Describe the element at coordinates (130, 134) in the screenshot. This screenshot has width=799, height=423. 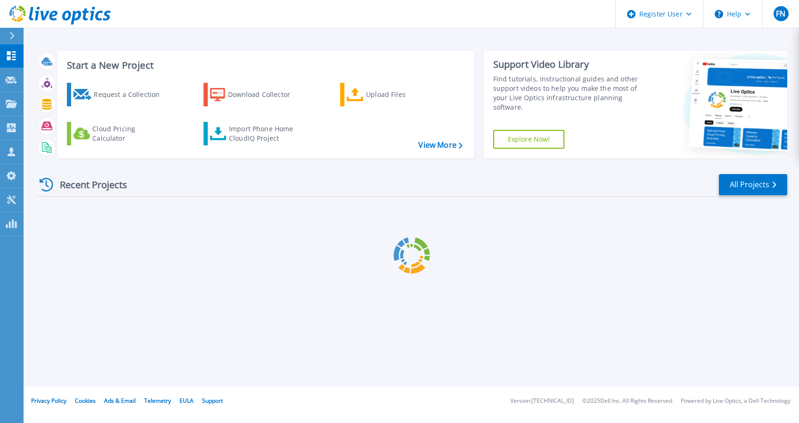
I see `div: Cloud Pricing Calculator` at that location.